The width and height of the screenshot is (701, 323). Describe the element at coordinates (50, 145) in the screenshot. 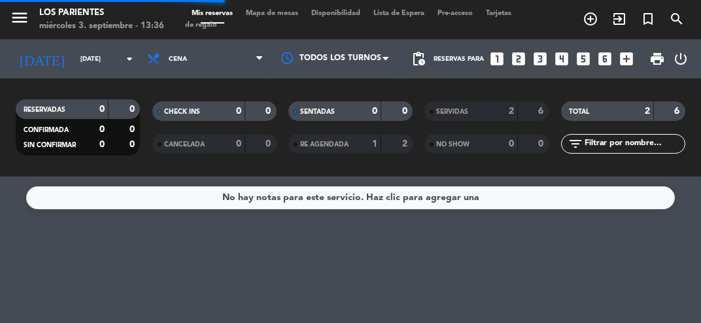

I see `span: SIN CONFIRMAR` at that location.